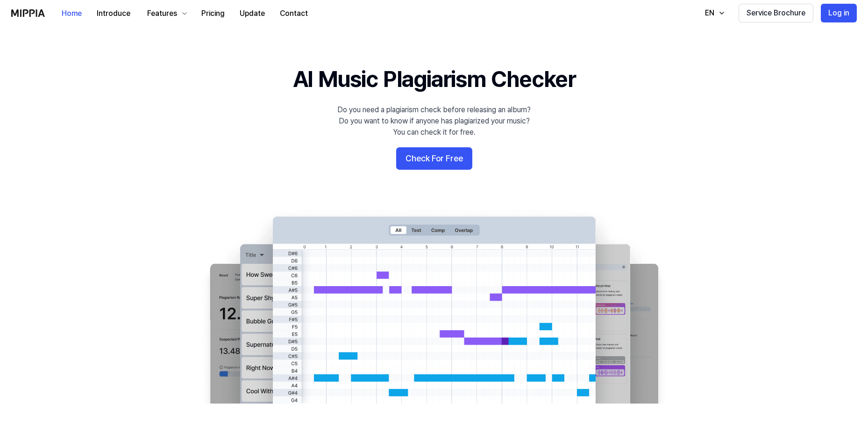  I want to click on a: Check For Free, so click(434, 159).